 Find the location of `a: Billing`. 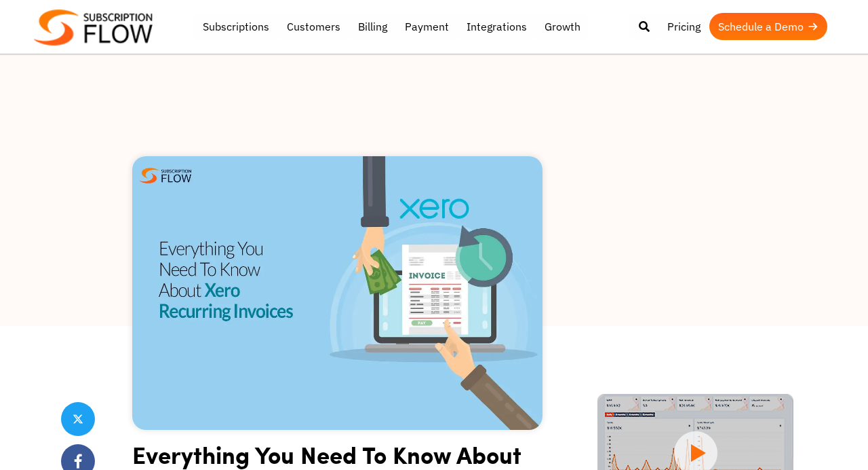

a: Billing is located at coordinates (372, 27).